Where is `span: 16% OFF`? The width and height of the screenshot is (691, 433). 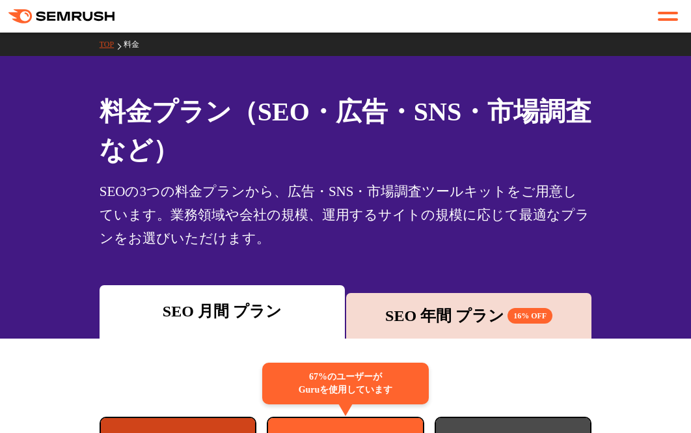 span: 16% OFF is located at coordinates (530, 316).